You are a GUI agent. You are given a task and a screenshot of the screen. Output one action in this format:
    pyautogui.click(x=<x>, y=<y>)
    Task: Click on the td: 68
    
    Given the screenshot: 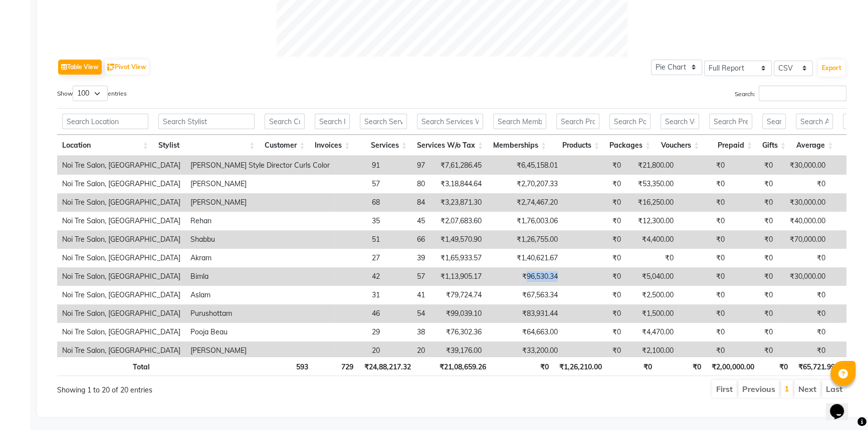 What is the action you would take?
    pyautogui.click(x=360, y=202)
    